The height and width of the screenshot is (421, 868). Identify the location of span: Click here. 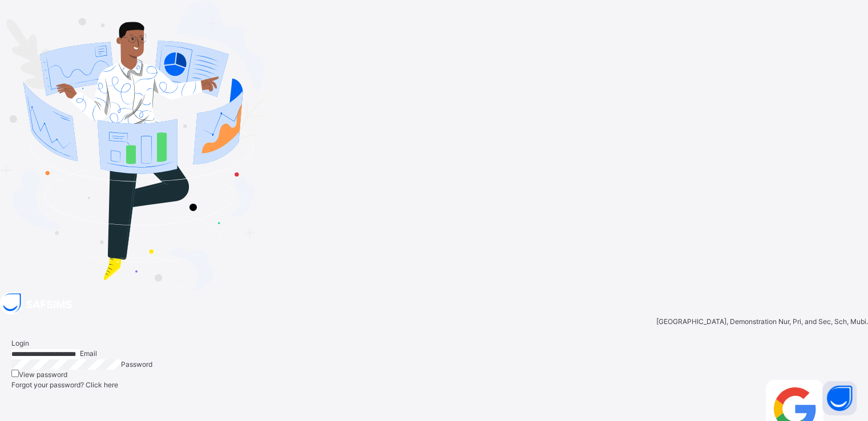
(102, 384).